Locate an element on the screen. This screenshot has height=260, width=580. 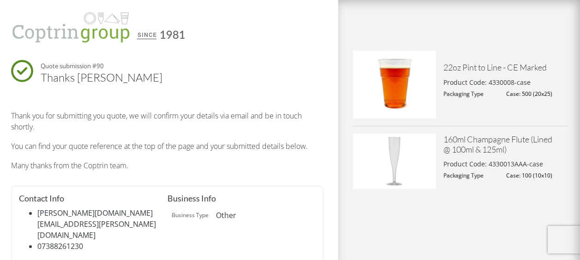
p: Many thanks from the Coptrin team. is located at coordinates (167, 166).